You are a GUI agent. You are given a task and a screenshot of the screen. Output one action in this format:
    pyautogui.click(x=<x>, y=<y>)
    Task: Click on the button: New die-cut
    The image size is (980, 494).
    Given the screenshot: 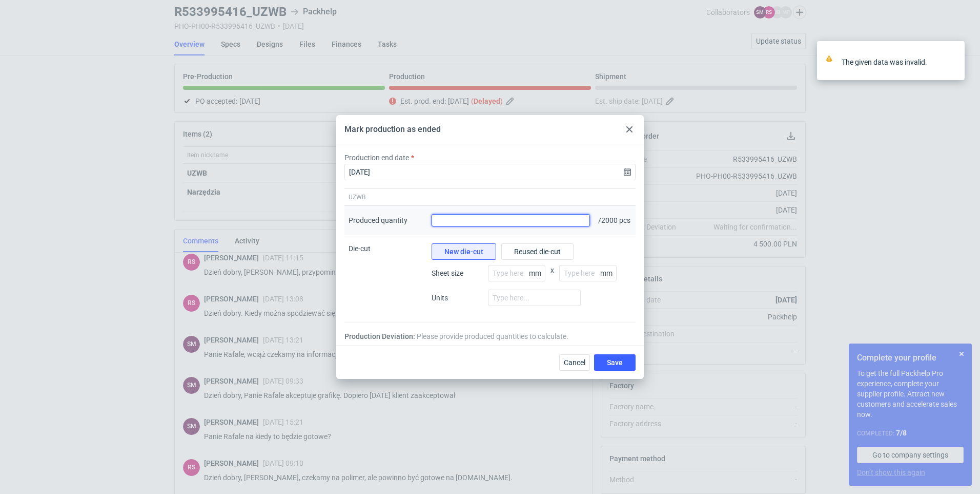 What is the action you would take?
    pyautogui.click(x=464, y=252)
    